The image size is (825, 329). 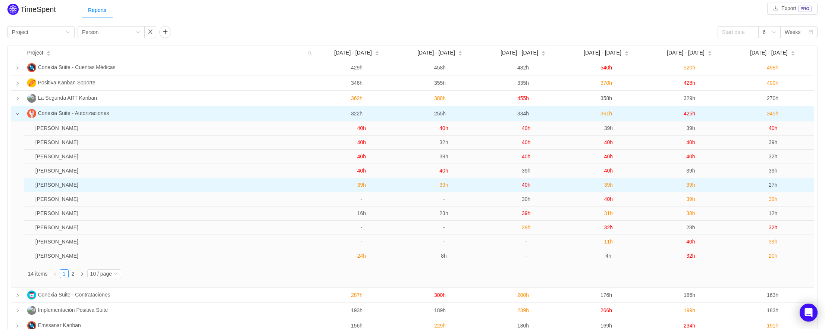 I want to click on a: 2, so click(x=73, y=273).